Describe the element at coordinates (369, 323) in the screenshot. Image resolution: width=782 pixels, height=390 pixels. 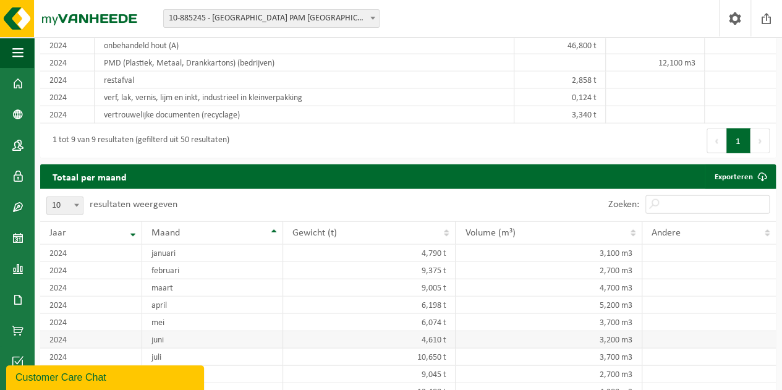
I see `td: 6,074 t` at that location.